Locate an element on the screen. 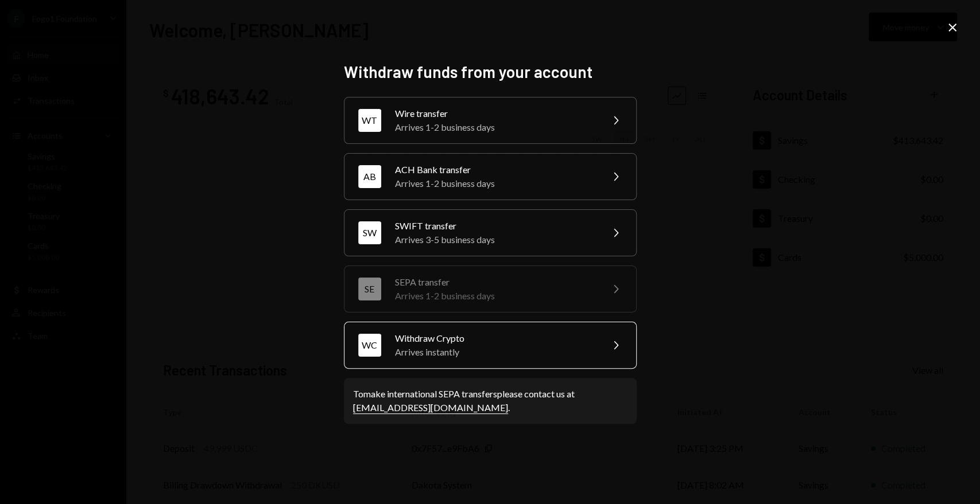 This screenshot has width=980, height=504. div: Arrives instantly is located at coordinates (495, 352).